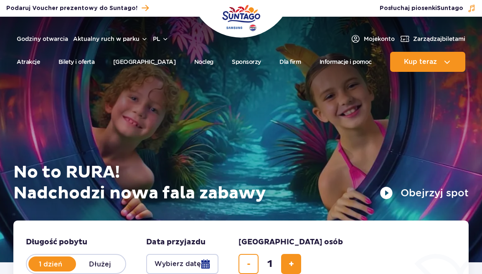  What do you see at coordinates (420, 62) in the screenshot?
I see `span: Kup teraz` at bounding box center [420, 62].